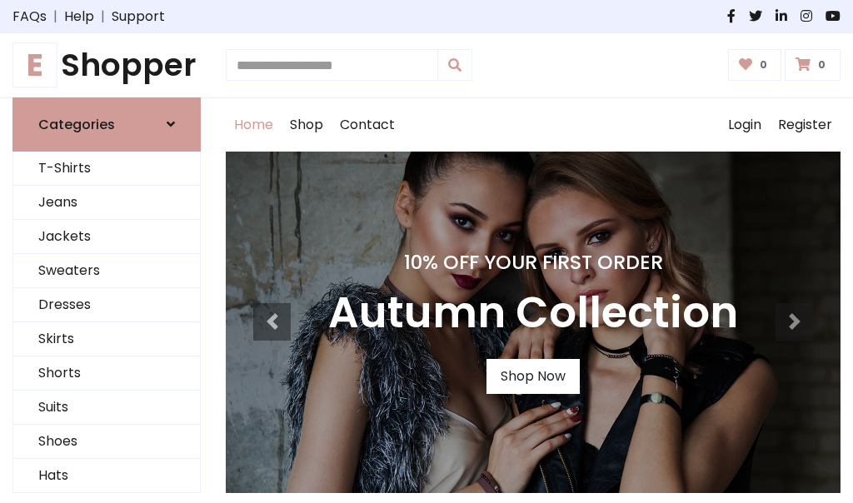 The width and height of the screenshot is (853, 503). Describe the element at coordinates (107, 305) in the screenshot. I see `a: Dresses` at that location.